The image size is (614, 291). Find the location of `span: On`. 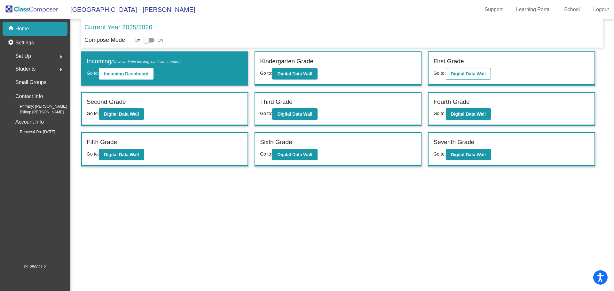

span: On is located at coordinates (160, 40).